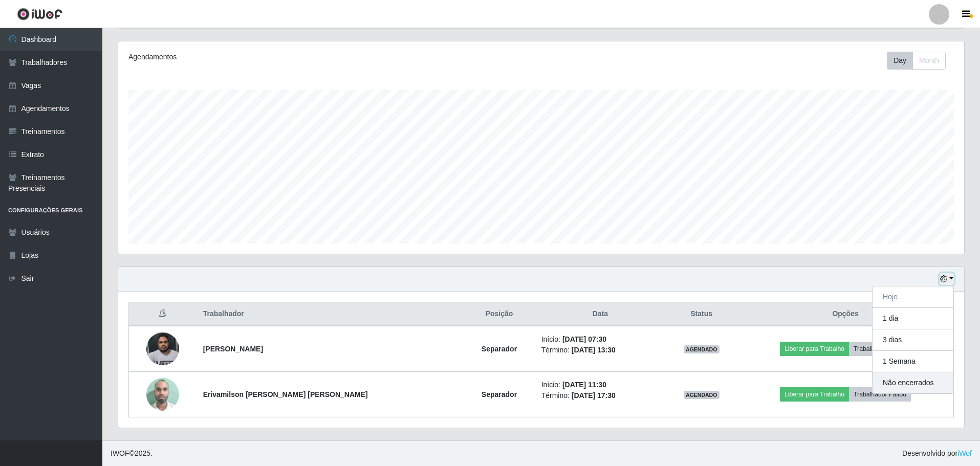  I want to click on th: Trabalhador, so click(330, 314).